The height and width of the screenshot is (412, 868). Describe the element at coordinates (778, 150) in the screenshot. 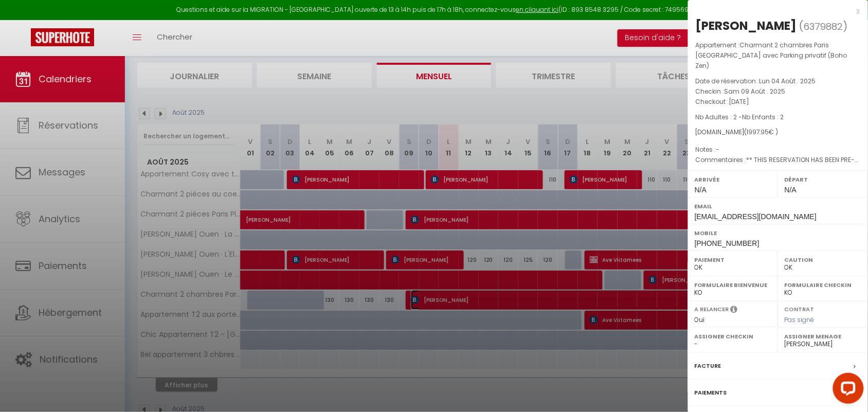

I see `p: Notes :` at that location.